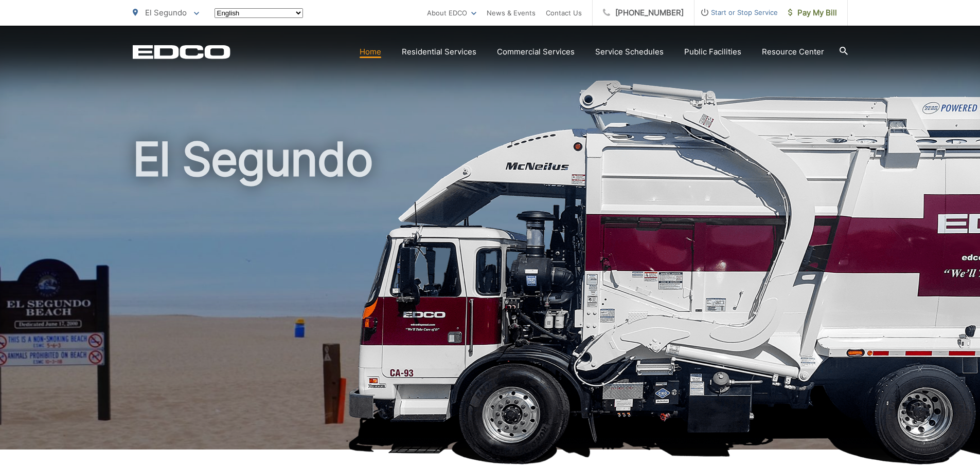  Describe the element at coordinates (452, 13) in the screenshot. I see `a: About EDCO` at that location.